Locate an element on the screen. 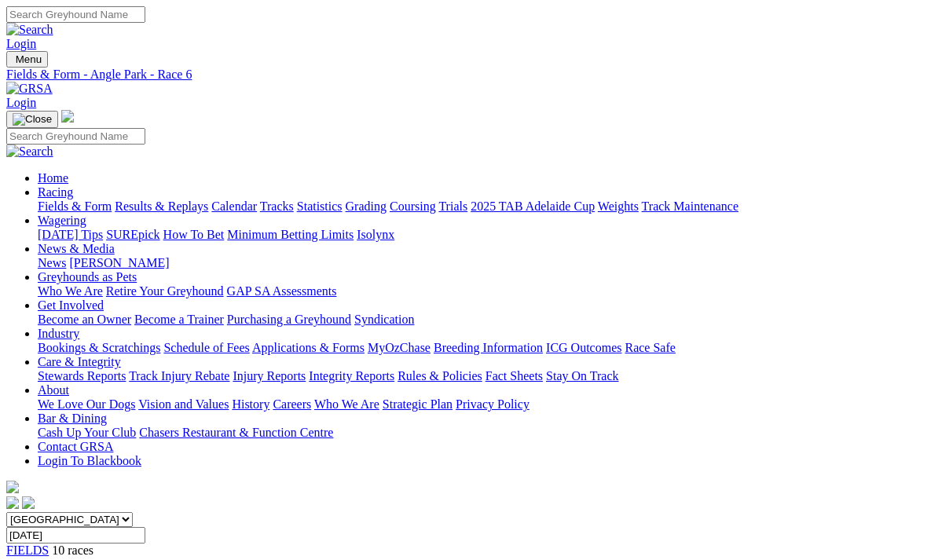 The height and width of the screenshot is (560, 927). div: Wagering is located at coordinates (480, 234).